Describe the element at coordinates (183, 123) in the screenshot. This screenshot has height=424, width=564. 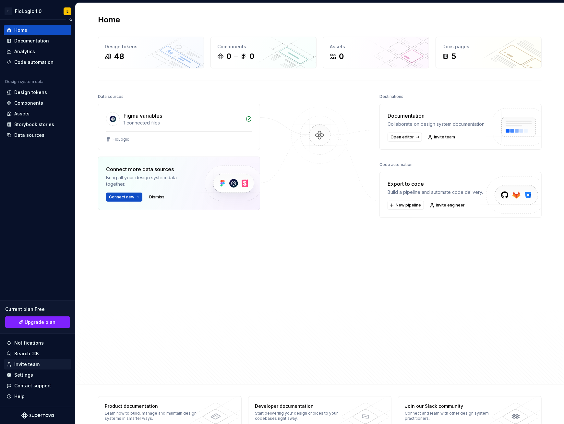
I see `div: 1 connected files` at that location.